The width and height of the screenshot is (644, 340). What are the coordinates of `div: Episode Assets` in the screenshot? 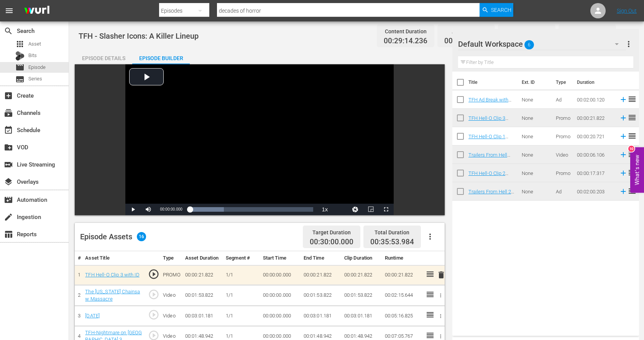 It's located at (113, 237).